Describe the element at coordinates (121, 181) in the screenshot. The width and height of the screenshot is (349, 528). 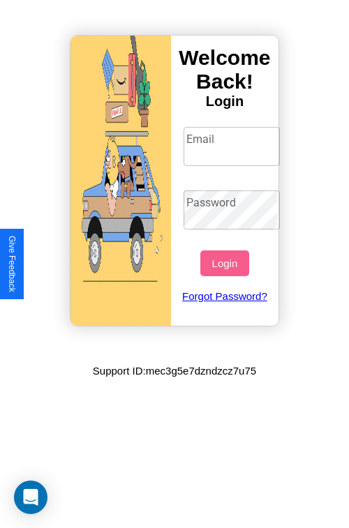
I see `img: gif` at that location.